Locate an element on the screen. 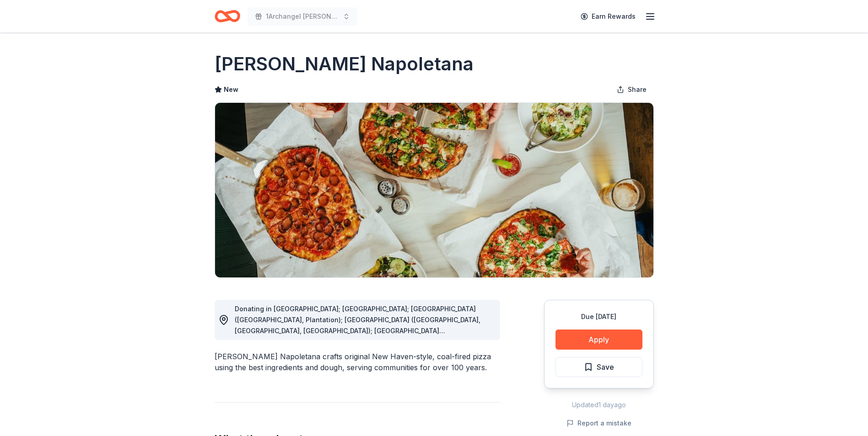 The image size is (868, 436). button: Share is located at coordinates (632, 90).